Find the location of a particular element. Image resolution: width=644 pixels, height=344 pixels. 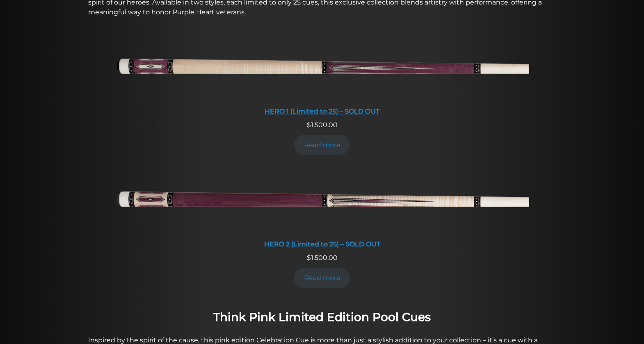

img: HERO 2 (Limited to 25) - SOLD OUT is located at coordinates (322, 201).